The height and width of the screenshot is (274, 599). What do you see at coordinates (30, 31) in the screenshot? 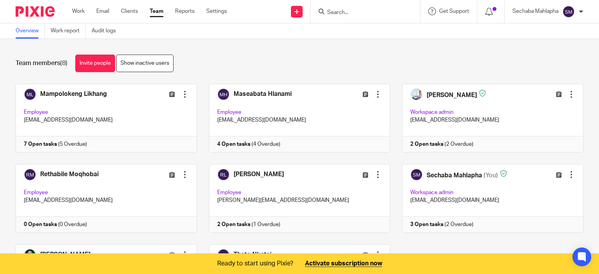
I see `a: Overview` at bounding box center [30, 31].